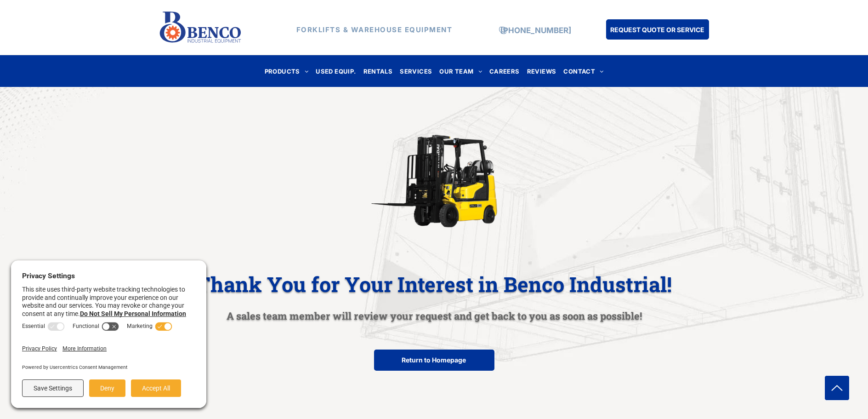 The width and height of the screenshot is (868, 419). What do you see at coordinates (460, 71) in the screenshot?
I see `a: OUR TEAM` at bounding box center [460, 71].